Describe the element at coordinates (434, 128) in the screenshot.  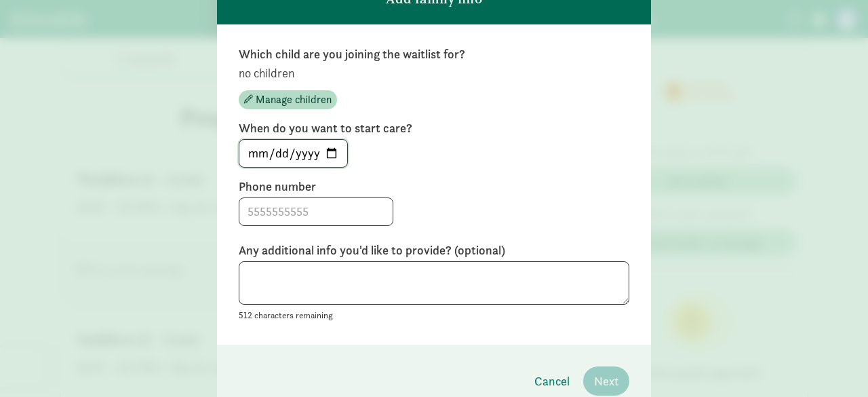
I see `label: When do you want to start care?` at that location.